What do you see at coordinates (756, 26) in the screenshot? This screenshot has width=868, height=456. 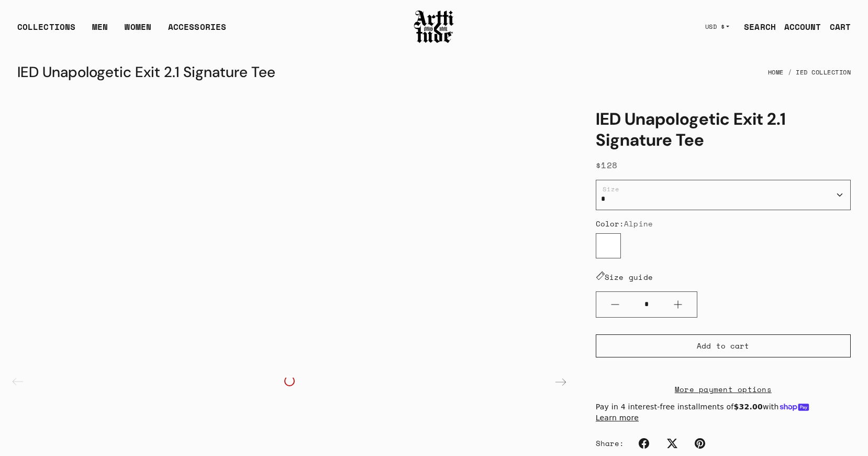 I see `a: SEARCH` at bounding box center [756, 26].